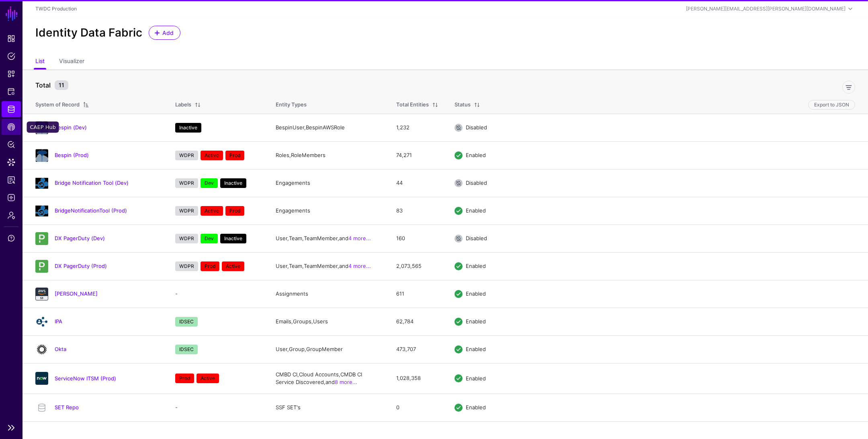  I want to click on a: DX PagerDuty (Prod), so click(81, 266).